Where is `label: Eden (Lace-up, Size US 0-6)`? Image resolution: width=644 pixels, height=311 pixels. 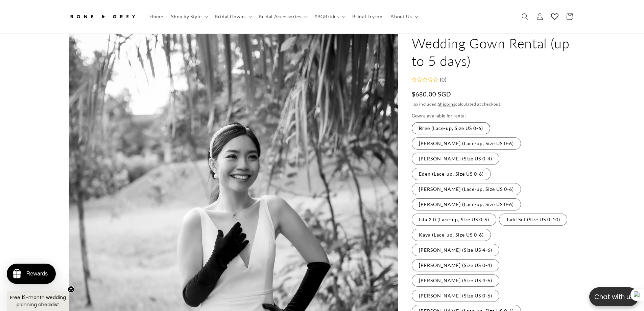 label: Eden (Lace-up, Size US 0-6) is located at coordinates (451, 174).